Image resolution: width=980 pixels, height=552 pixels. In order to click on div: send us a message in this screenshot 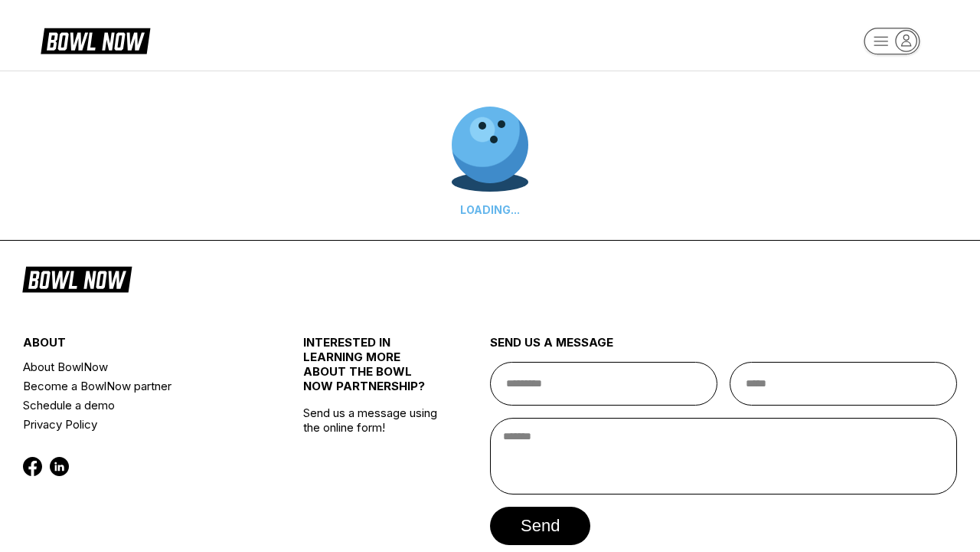, I will do `click(723, 348)`.